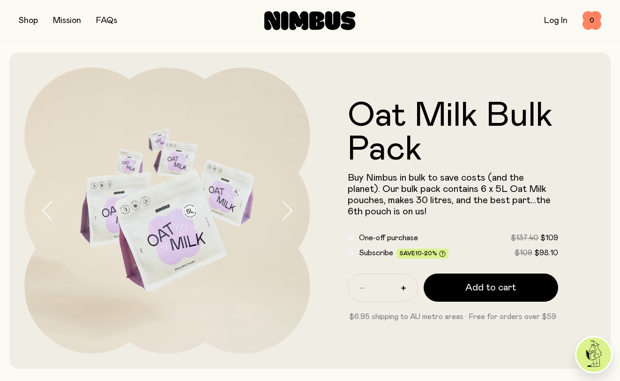  I want to click on h1: Oat Milk Bulk Pack, so click(453, 133).